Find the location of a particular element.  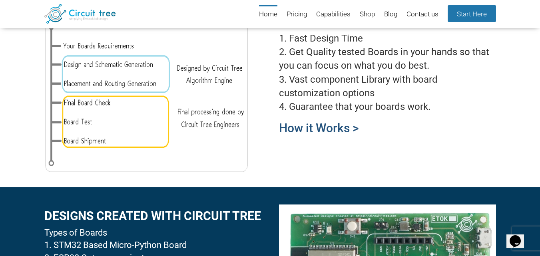

li: Fast Design Time is located at coordinates (387, 38).